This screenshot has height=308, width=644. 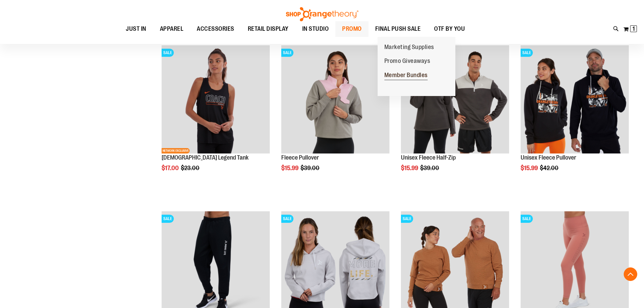 I want to click on a: Product image for Fleece PulloverSALE, so click(x=335, y=100).